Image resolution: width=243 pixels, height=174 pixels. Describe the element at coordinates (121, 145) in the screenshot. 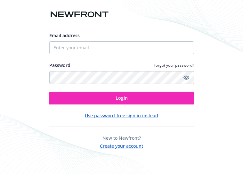

I see `button: Create your account` at that location.